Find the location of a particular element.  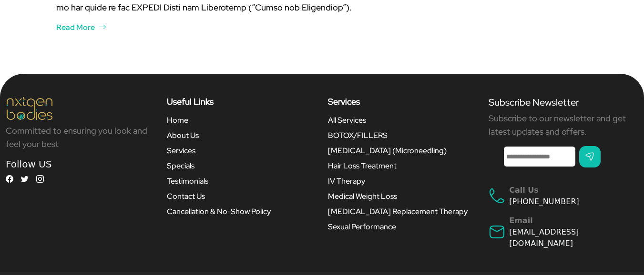

div: Call Us is located at coordinates (543, 190).